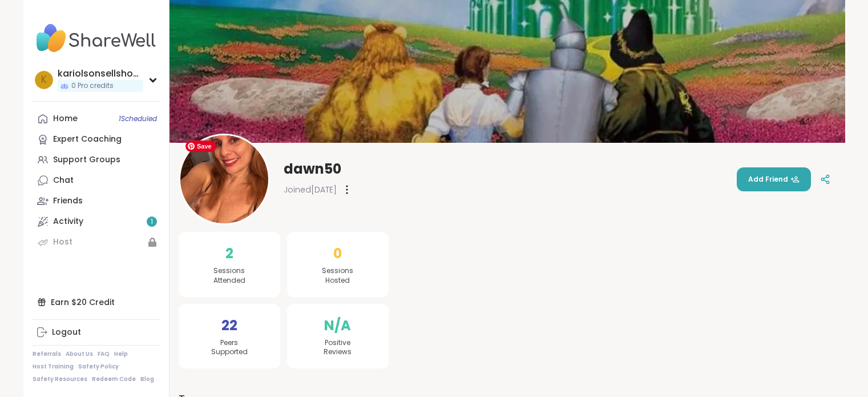 The height and width of the screenshot is (397, 868). I want to click on a: Friends, so click(96, 201).